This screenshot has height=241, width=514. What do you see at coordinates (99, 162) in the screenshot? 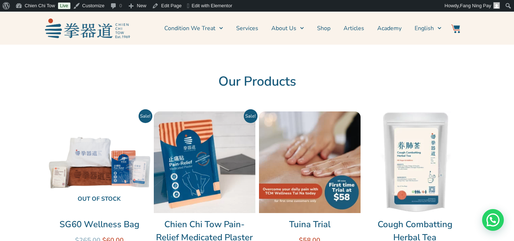
I see `img: SG60 Wellness Bag` at bounding box center [99, 162].